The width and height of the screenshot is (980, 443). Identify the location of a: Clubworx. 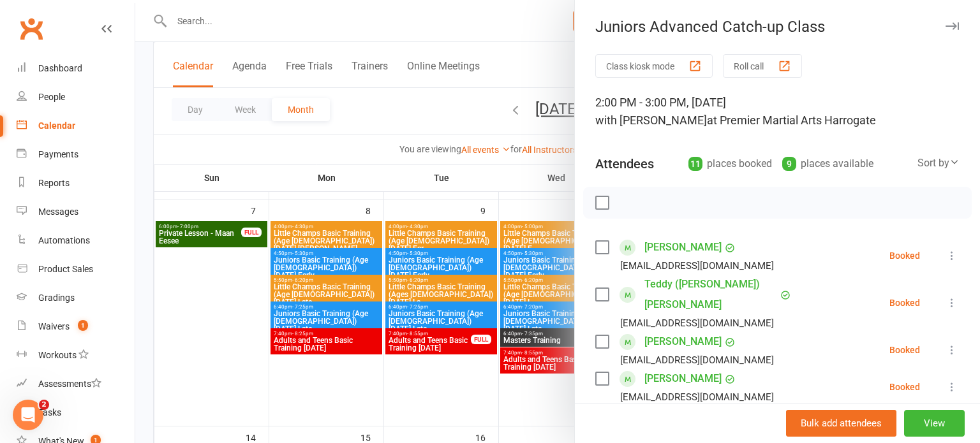
(31, 29).